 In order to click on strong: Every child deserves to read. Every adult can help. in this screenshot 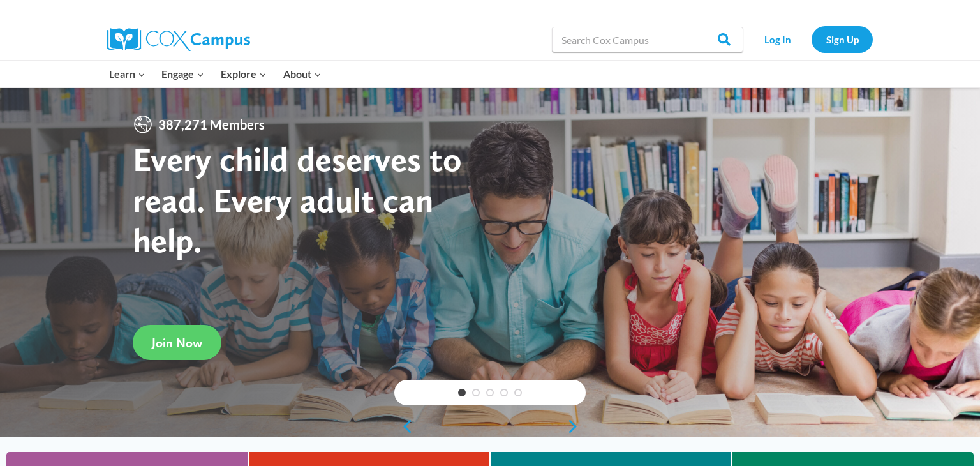, I will do `click(297, 199)`.